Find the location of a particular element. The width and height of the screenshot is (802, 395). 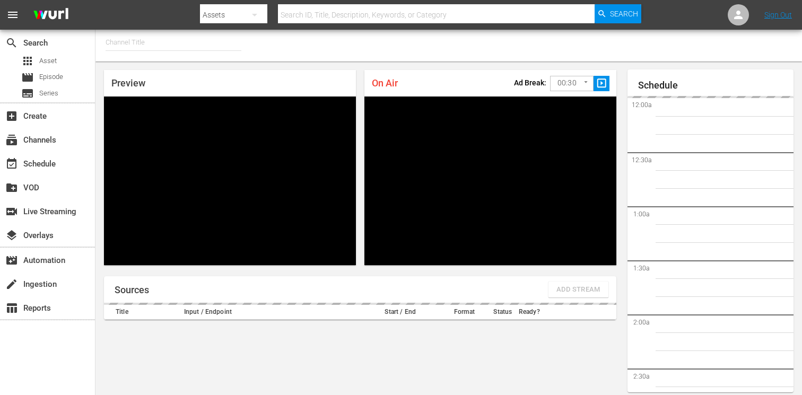

span: On Air is located at coordinates (385, 83).